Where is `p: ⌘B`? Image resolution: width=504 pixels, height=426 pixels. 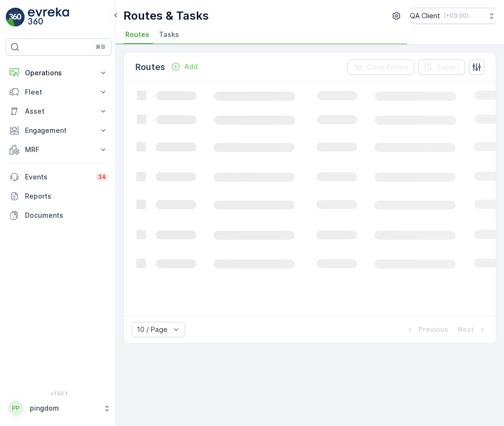
p: ⌘B is located at coordinates (100, 47).